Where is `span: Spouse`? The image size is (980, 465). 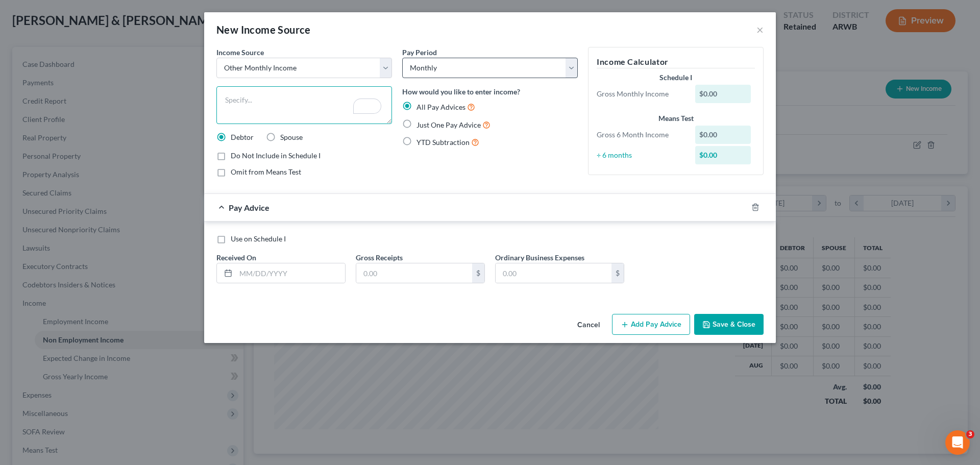
span: Spouse is located at coordinates (291, 136).